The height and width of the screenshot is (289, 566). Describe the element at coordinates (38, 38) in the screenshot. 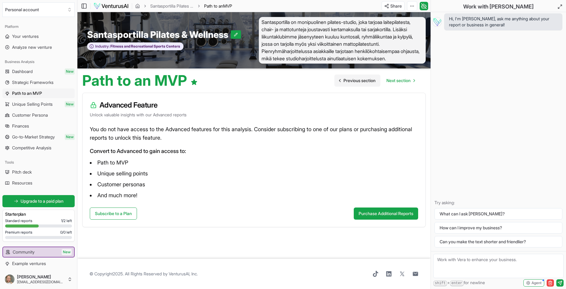

I see `div: Domain Overview` at that location.